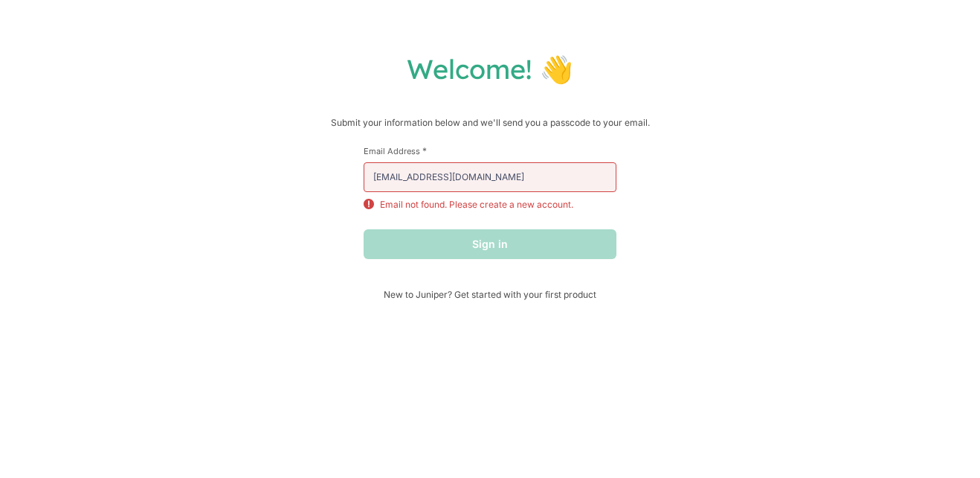 This screenshot has height=478, width=980. Describe the element at coordinates (425, 150) in the screenshot. I see `span: This field is required.` at that location.